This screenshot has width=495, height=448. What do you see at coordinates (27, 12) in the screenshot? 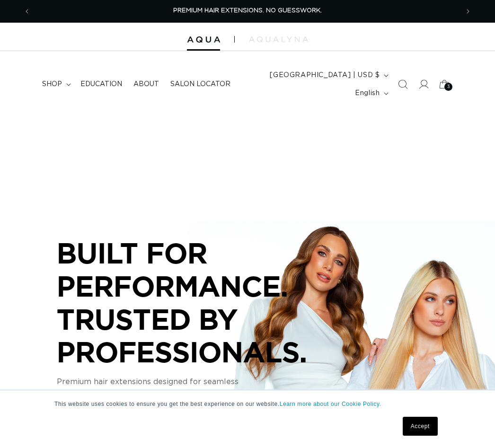
I see `button: Previous announcement` at bounding box center [27, 12].